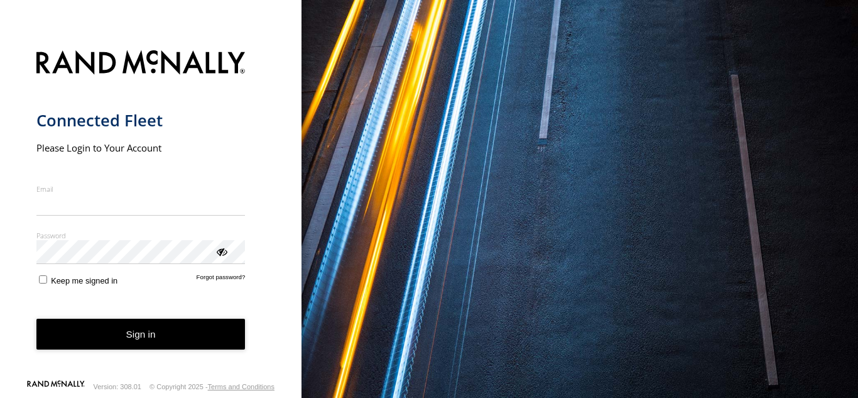 This screenshot has width=858, height=398. What do you see at coordinates (43, 279) in the screenshot?
I see `input: Keep me signed in` at bounding box center [43, 279].